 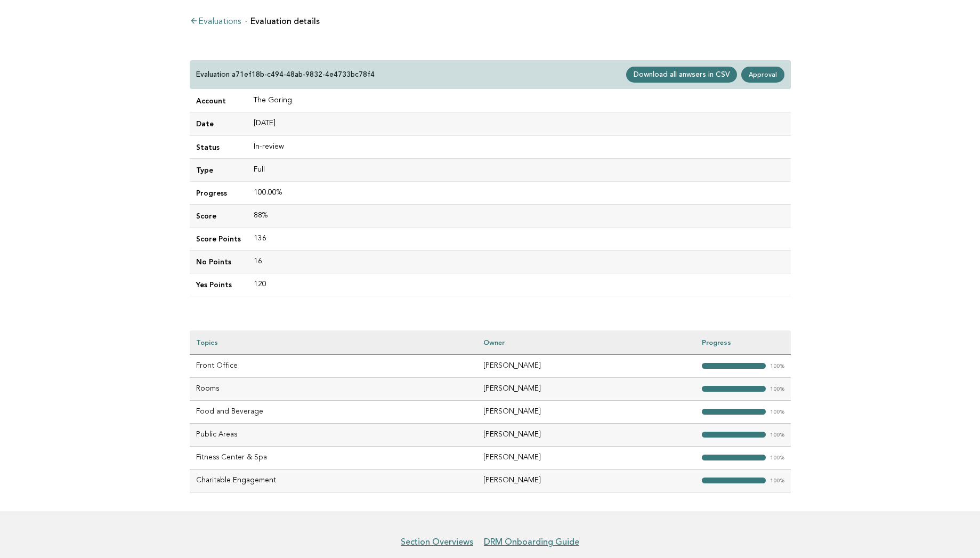 I want to click on li: Evaluation details, so click(x=282, y=21).